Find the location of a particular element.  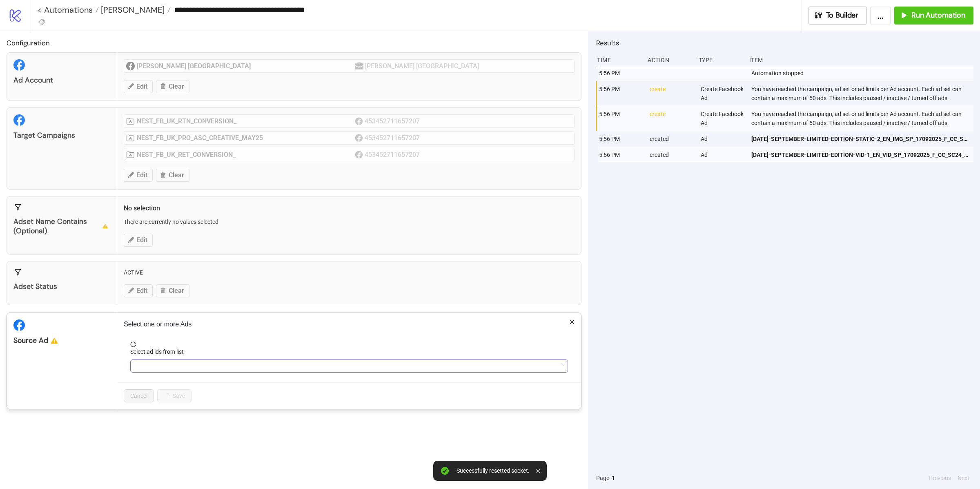

span: close is located at coordinates (572, 322).